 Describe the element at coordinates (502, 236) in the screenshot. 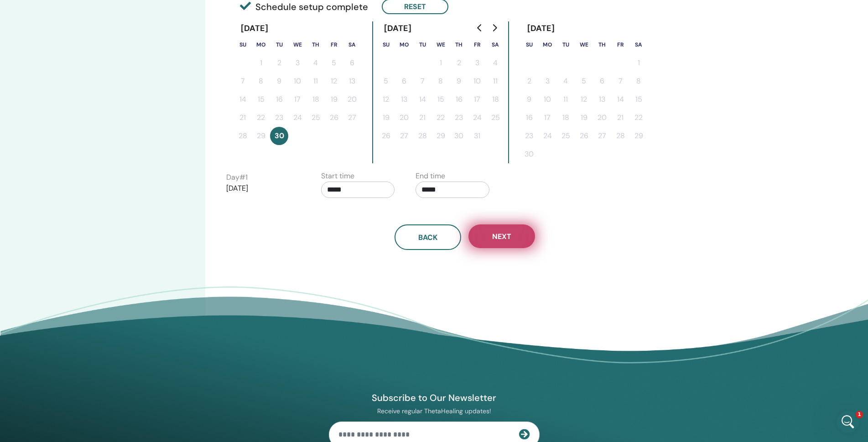

I see `button: Next` at that location.